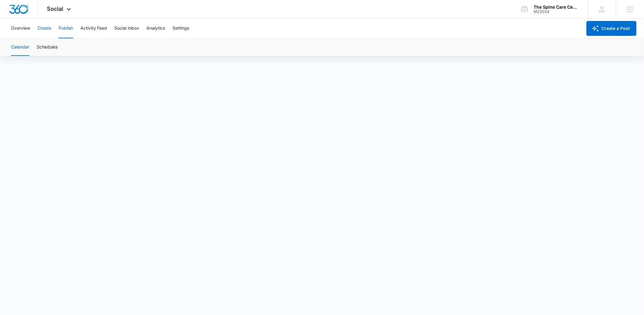 This screenshot has width=644, height=315. Describe the element at coordinates (556, 7) in the screenshot. I see `div: account name` at that location.